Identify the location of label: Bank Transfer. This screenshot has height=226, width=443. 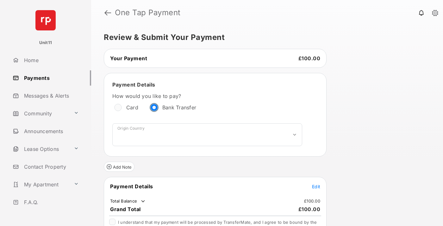
(179, 107).